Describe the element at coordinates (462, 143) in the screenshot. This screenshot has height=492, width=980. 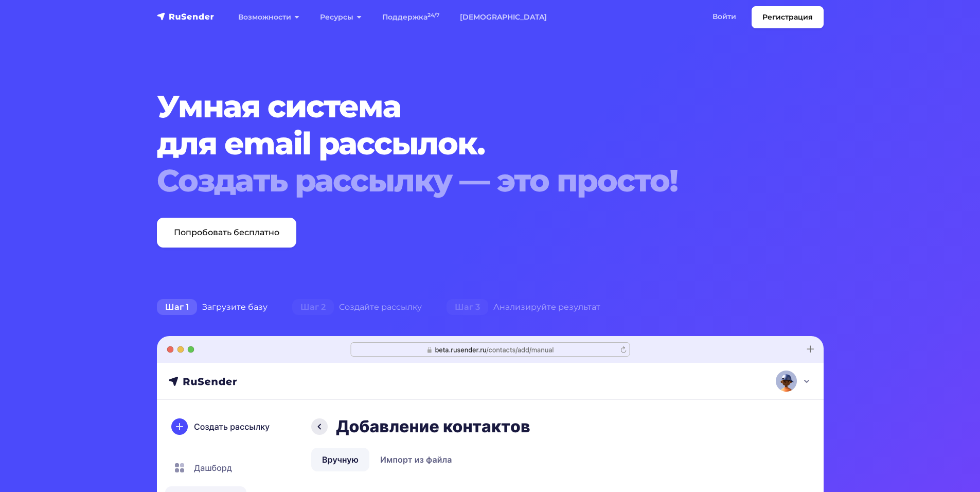
I see `h1: Умная система для email рассылок.` at that location.